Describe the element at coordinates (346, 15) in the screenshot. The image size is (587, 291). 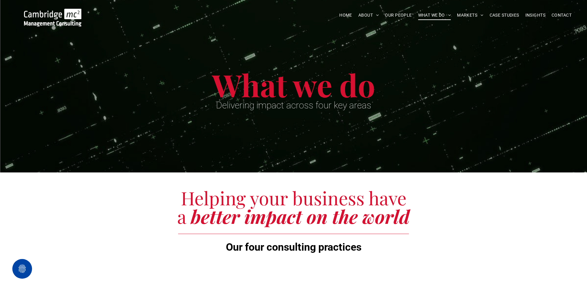
I see `a: HOME` at that location.